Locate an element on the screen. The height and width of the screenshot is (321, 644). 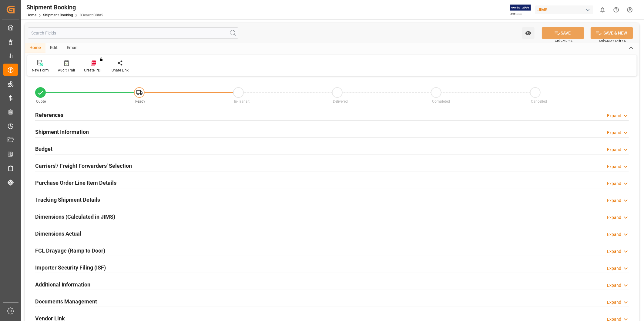
h2: FCL Drayage (Ramp to Door) is located at coordinates (70, 251).